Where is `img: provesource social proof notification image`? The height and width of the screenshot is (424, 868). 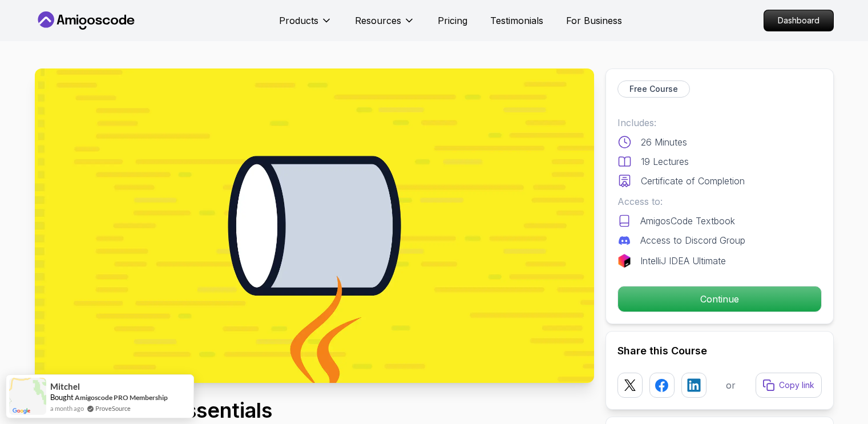
img: provesource social proof notification image is located at coordinates (27, 396).